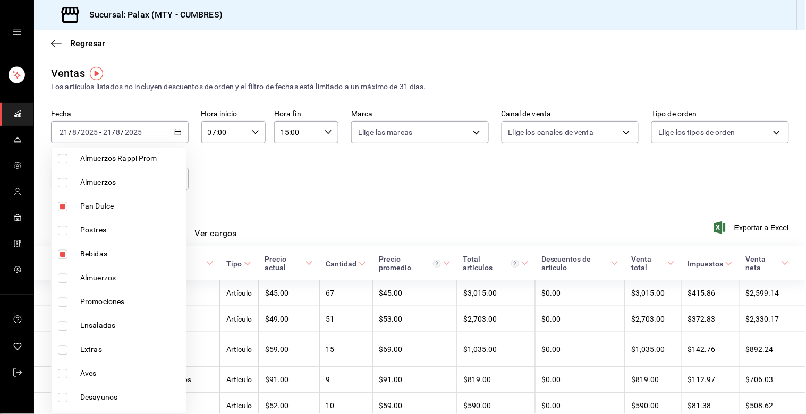 This screenshot has width=806, height=414. I want to click on img: Tooltip marker, so click(96, 73).